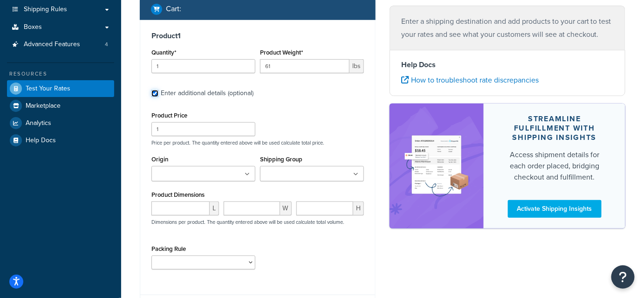  I want to click on li: Boxes, so click(61, 27).